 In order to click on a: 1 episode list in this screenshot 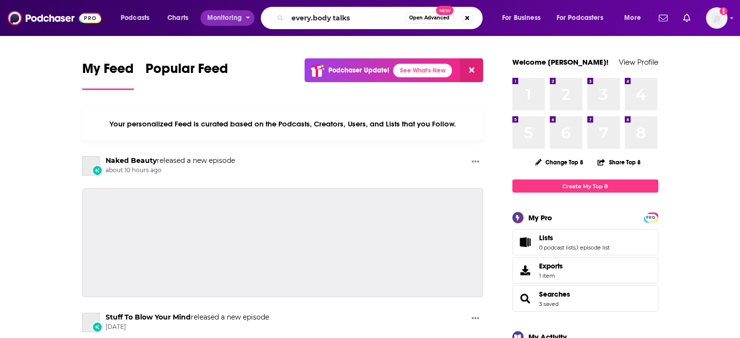, I will do `click(593, 248)`.